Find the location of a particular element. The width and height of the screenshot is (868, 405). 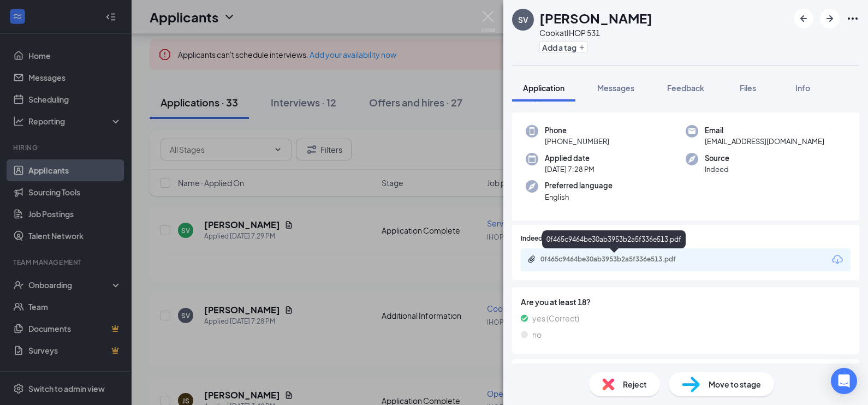

span: Feedback is located at coordinates (686, 88).